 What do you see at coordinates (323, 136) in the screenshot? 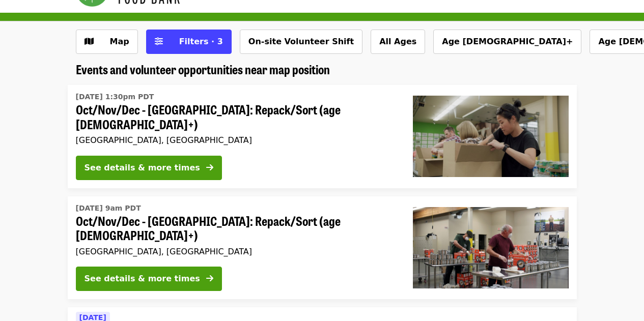
I see `a: See details for "Oct/Nov/Dec - Portland: Repack/Sort (age 8+)"` at bounding box center [323, 136].